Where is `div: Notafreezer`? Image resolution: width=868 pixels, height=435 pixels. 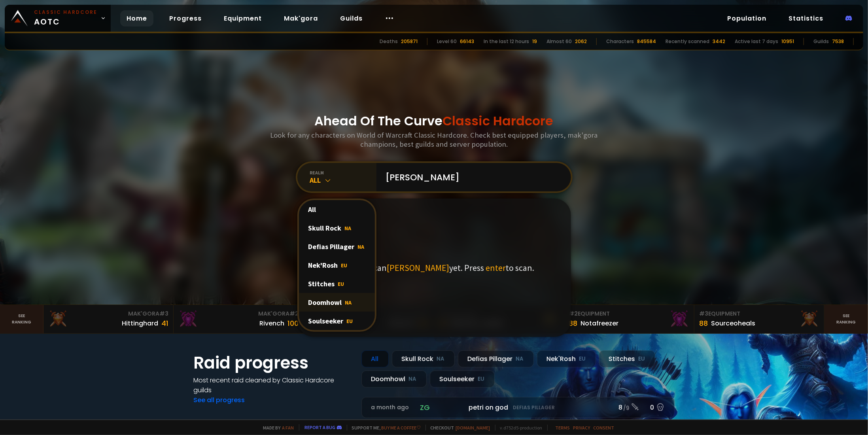 div: Notafreezer is located at coordinates (600, 323).